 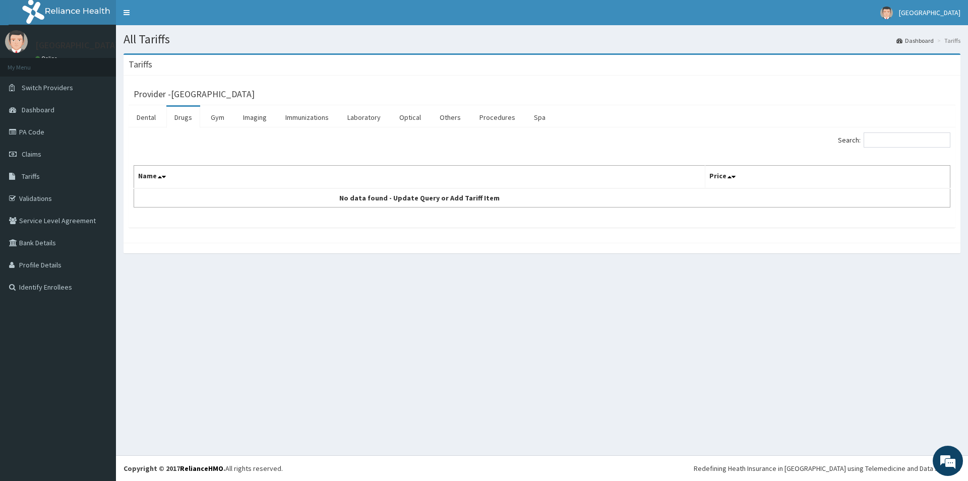 I want to click on a: RelianceHMO, so click(x=202, y=469).